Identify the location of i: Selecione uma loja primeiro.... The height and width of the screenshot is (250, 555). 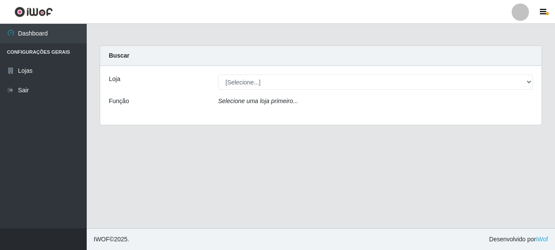
(258, 101).